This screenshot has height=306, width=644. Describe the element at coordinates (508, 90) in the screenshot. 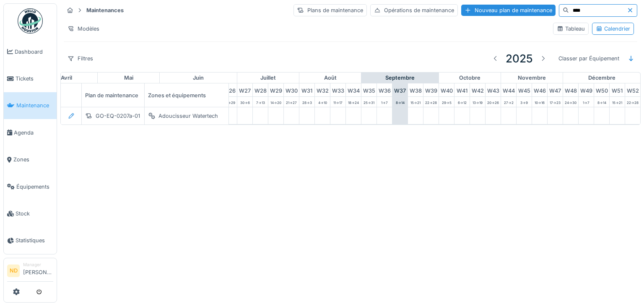

I see `div: W 44` at that location.